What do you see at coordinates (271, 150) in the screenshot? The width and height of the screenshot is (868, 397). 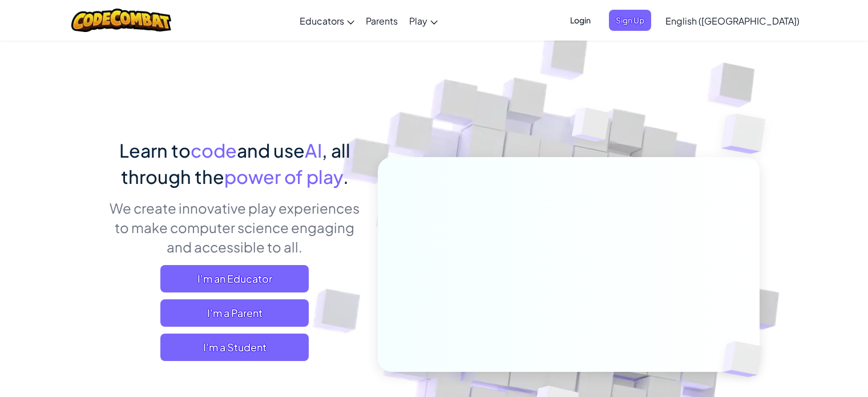 I see `span: and use` at bounding box center [271, 150].